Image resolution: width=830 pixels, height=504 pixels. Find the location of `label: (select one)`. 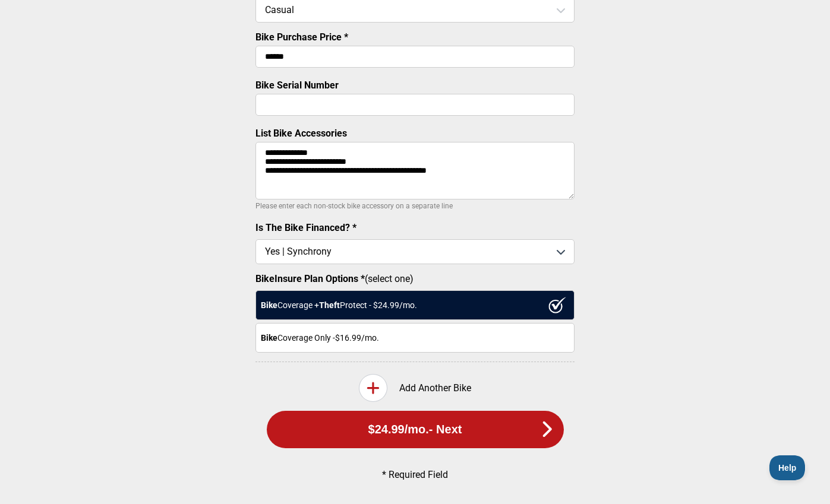

label: (select one) is located at coordinates (415, 278).